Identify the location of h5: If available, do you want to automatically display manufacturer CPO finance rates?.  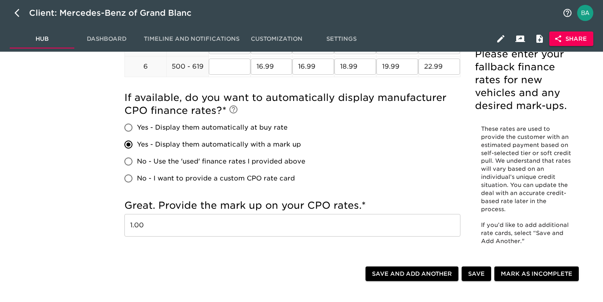
(292, 104).